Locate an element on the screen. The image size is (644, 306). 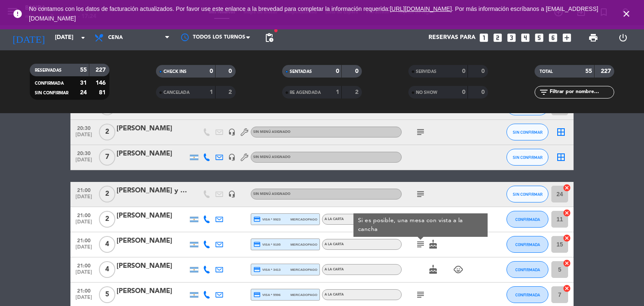
div: LOG OUT is located at coordinates (623, 38).